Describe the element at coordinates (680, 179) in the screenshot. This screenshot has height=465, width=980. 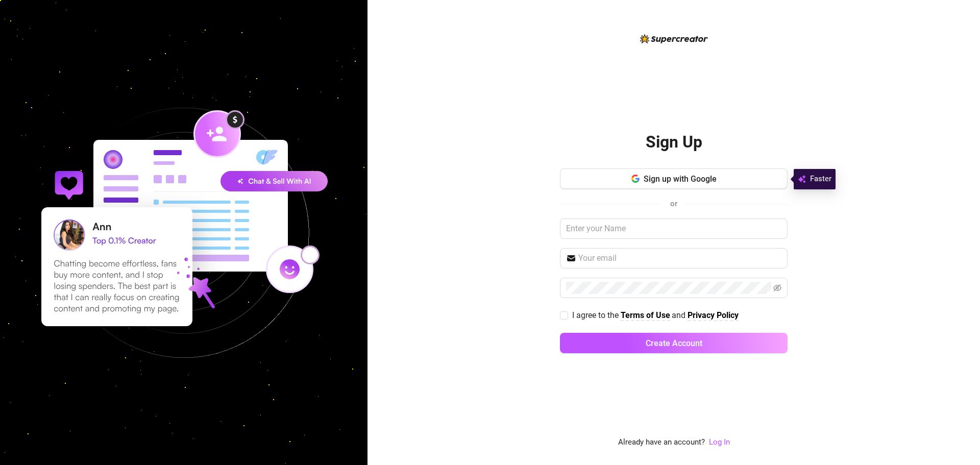
I see `span: Sign up with Google` at that location.